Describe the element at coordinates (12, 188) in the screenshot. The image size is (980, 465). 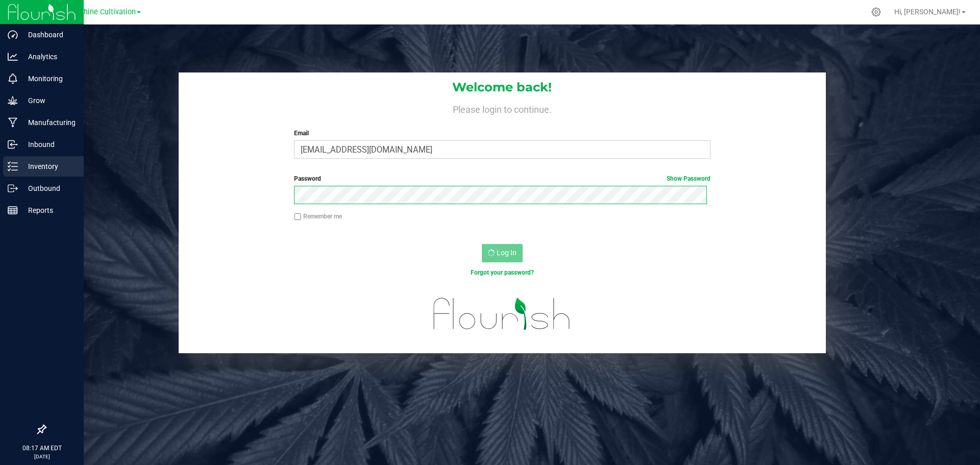
I see `inline-svg: Outbound` at that location.